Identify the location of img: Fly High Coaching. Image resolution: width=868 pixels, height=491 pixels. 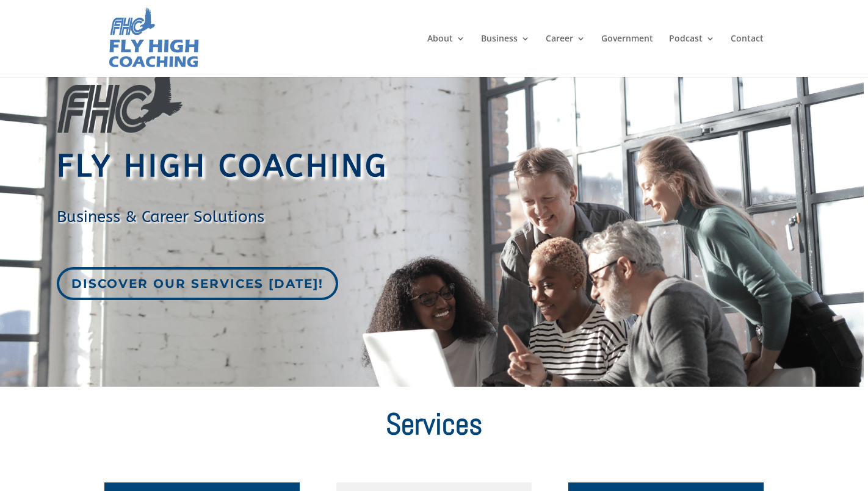
(153, 38).